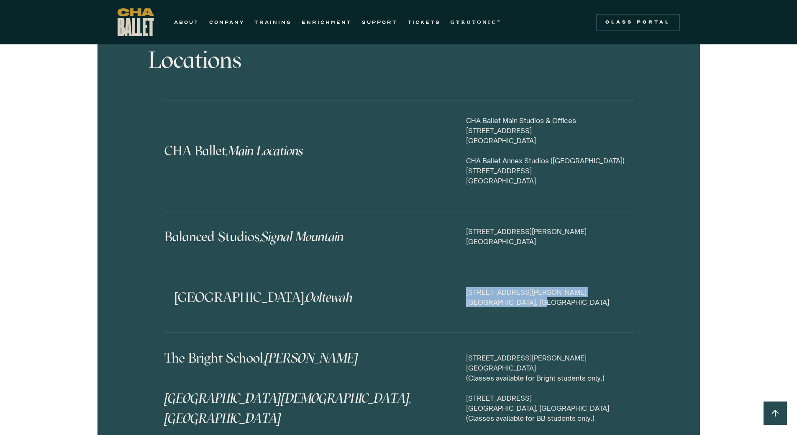  What do you see at coordinates (638, 22) in the screenshot?
I see `a: Class Portal` at bounding box center [638, 22].